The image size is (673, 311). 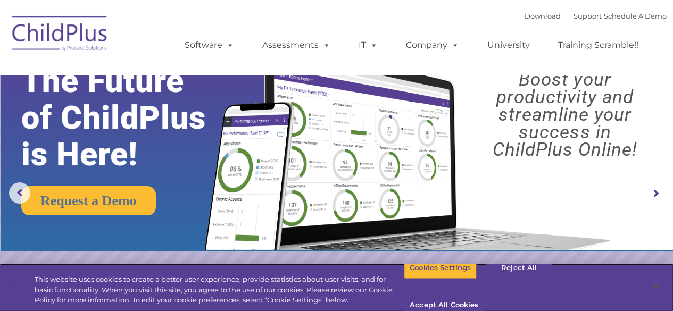 What do you see at coordinates (635, 16) in the screenshot?
I see `a: Schedule A Demo` at bounding box center [635, 16].